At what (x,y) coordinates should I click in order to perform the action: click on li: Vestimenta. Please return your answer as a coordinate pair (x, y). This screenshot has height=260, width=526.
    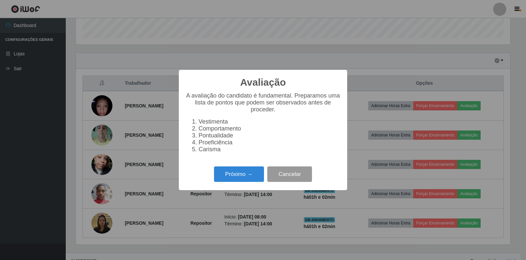
    Looking at the image, I should click on (270, 121).